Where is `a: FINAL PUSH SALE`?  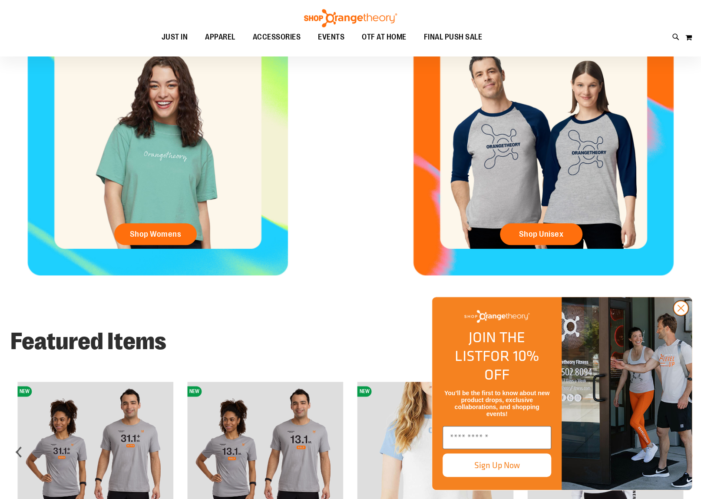 a: FINAL PUSH SALE is located at coordinates (453, 37).